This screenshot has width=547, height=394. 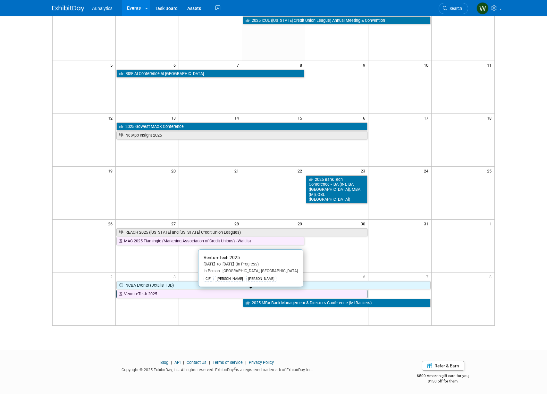 What do you see at coordinates (427, 118) in the screenshot?
I see `span: 17` at bounding box center [427, 118].